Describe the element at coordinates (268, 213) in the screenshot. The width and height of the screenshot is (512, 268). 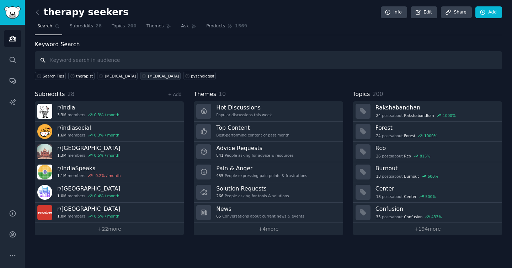
I see `a: News65Conversations about current news & events` at that location.